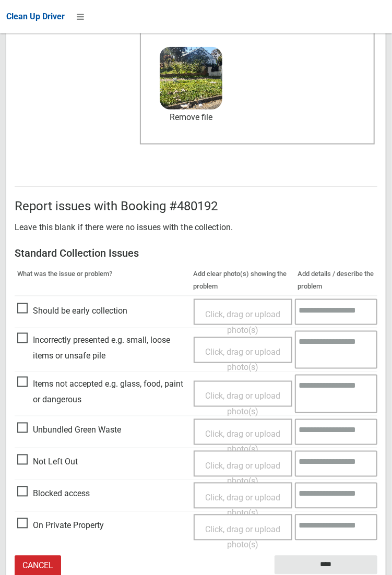 The height and width of the screenshot is (575, 392). I want to click on th: What was the issue or problem?, so click(103, 280).